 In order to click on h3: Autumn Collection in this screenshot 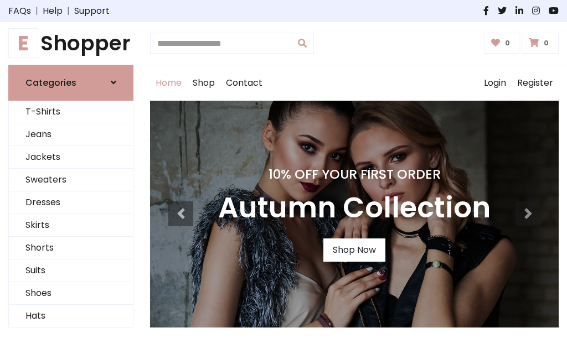, I will do `click(354, 208)`.